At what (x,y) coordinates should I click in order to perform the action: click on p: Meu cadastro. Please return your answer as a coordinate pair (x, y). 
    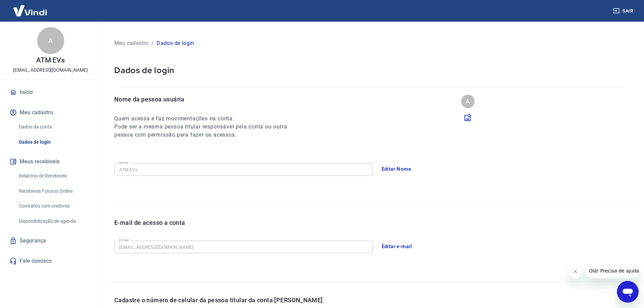
    Looking at the image, I should click on (131, 43).